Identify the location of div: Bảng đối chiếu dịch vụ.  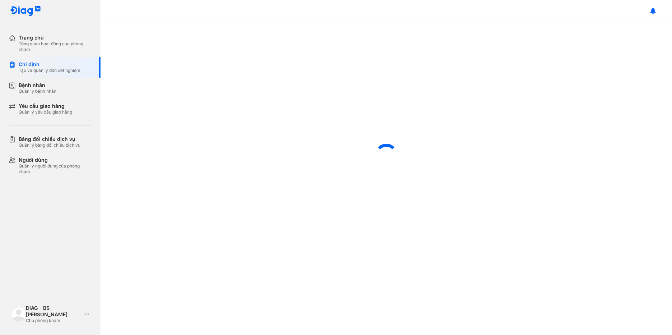
(50, 139).